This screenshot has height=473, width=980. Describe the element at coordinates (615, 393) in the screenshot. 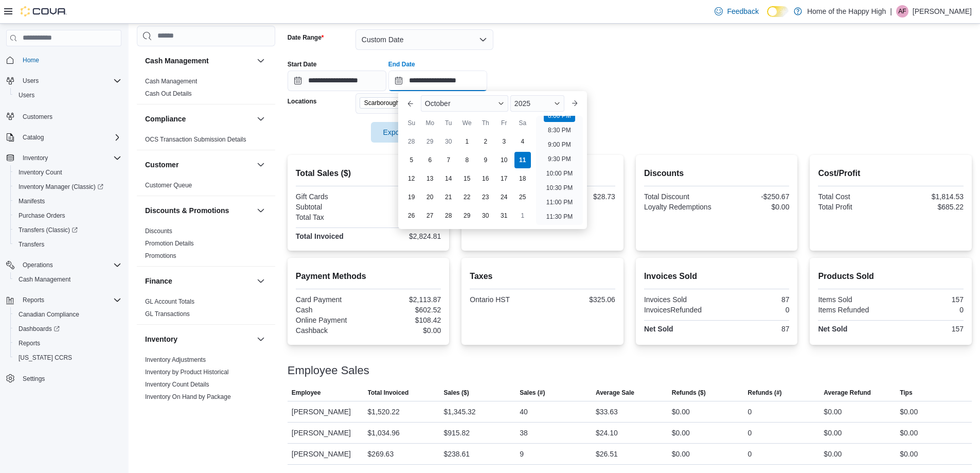

I see `span: Average Sale` at that location.